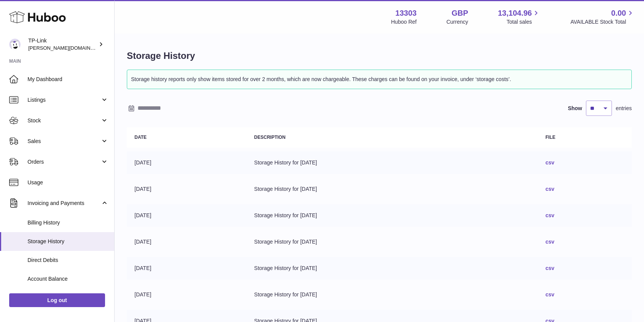 The width and height of the screenshot is (644, 322). Describe the element at coordinates (64, 121) in the screenshot. I see `span: Stock` at that location.